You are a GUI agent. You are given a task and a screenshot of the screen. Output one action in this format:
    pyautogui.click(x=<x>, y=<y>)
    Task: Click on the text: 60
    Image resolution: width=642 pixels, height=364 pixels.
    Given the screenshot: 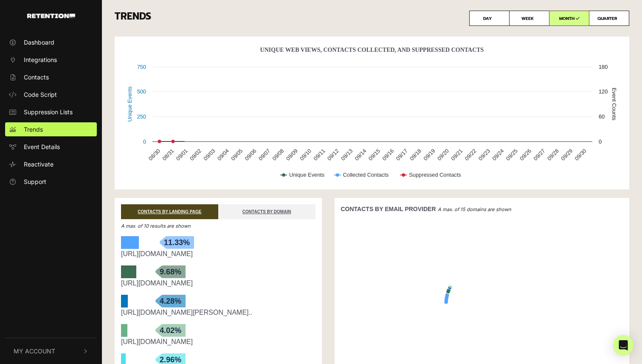 What is the action you would take?
    pyautogui.click(x=602, y=116)
    